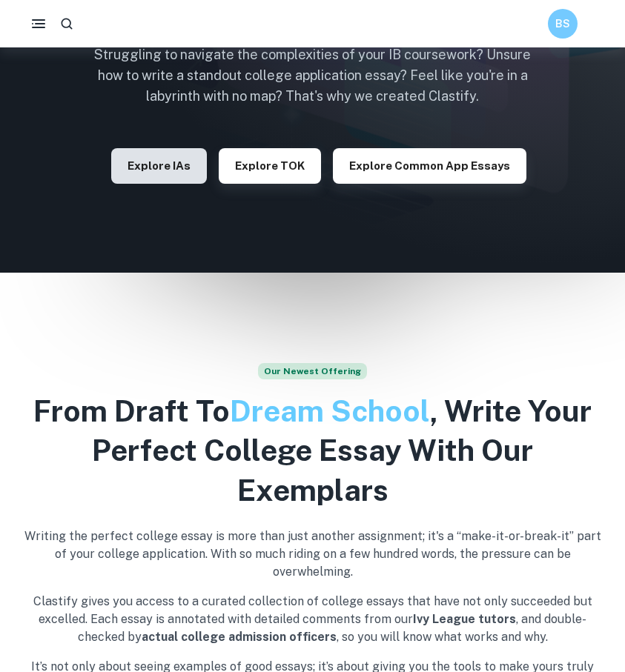 The width and height of the screenshot is (625, 672). I want to click on span: Dream School, so click(330, 410).